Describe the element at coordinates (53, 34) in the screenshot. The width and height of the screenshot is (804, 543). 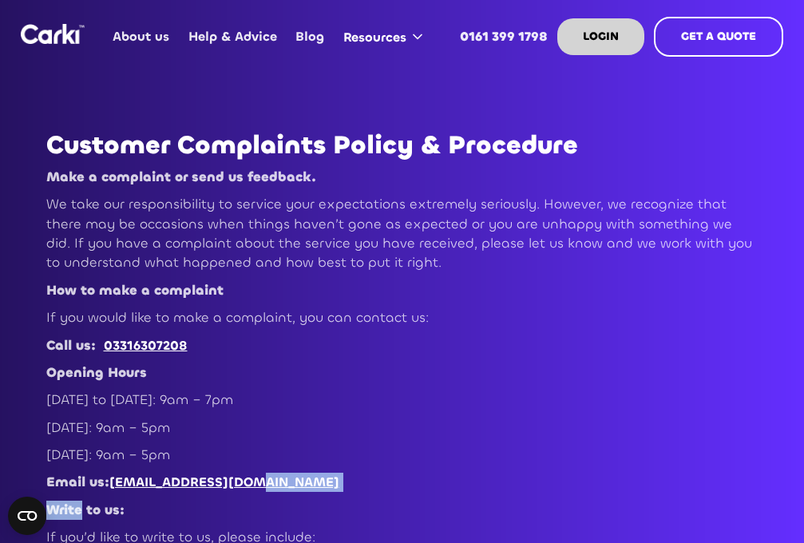
I see `img: Logo` at that location.